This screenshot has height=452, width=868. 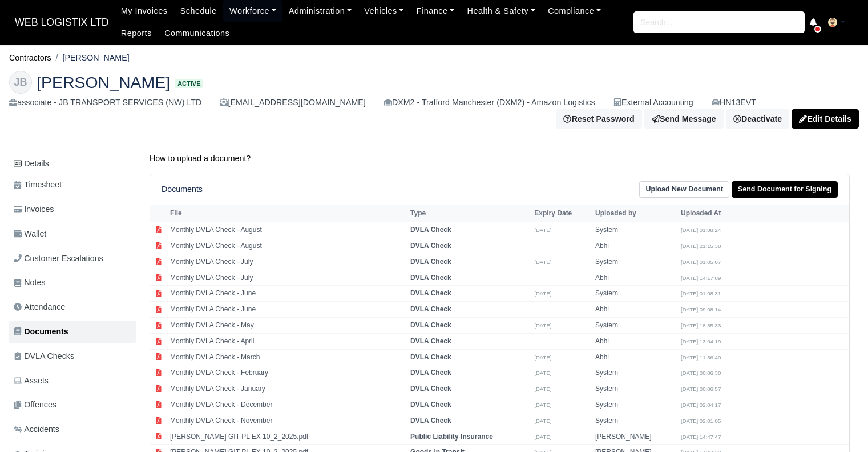 I want to click on span: Documents, so click(x=41, y=332).